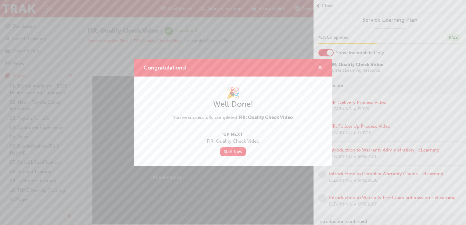  I want to click on div: Quality Check, so click(176, 8).